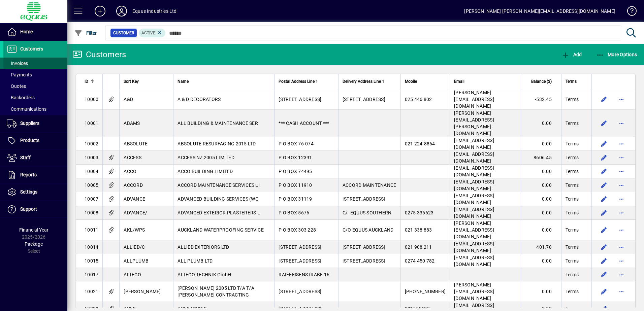 The width and height of the screenshot is (644, 311). Describe the element at coordinates (134, 230) in the screenshot. I see `span: AKL/WPS` at that location.